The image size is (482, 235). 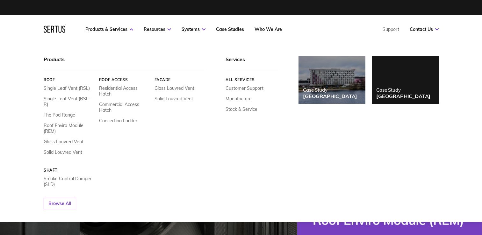 I want to click on div: Services, so click(x=252, y=62).